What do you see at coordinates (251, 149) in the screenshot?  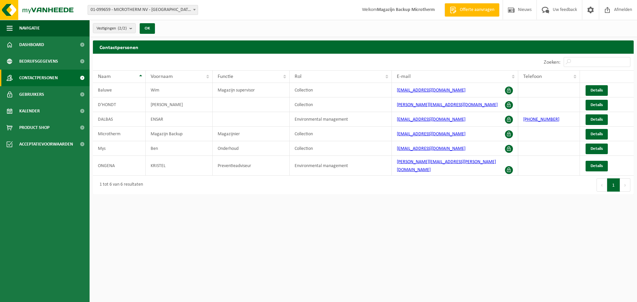 I see `td: Onderhoud` at bounding box center [251, 149].